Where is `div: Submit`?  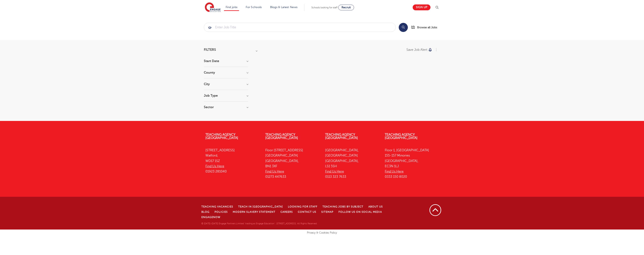
div: Submit is located at coordinates (299, 27).